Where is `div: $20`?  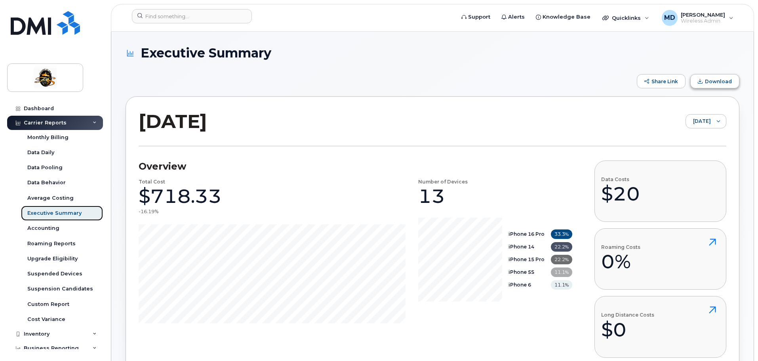 div: $20 is located at coordinates (620, 194).